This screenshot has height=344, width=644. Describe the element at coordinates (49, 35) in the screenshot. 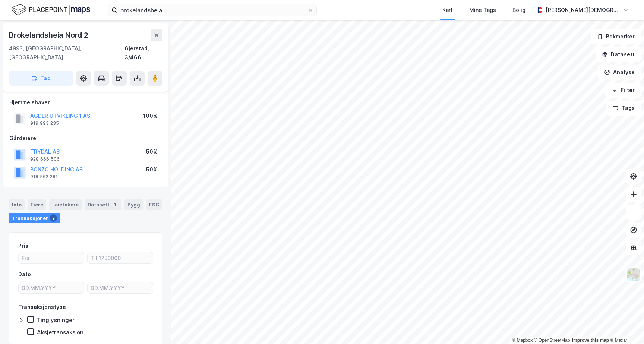

I see `div: Brokelandsheia Nord 2` at that location.